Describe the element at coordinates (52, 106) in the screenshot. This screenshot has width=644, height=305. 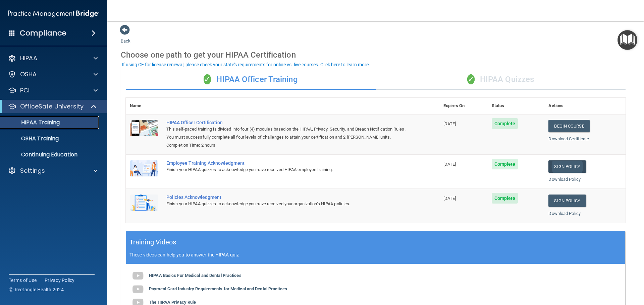
I see `p: OfficeSafe University` at that location.